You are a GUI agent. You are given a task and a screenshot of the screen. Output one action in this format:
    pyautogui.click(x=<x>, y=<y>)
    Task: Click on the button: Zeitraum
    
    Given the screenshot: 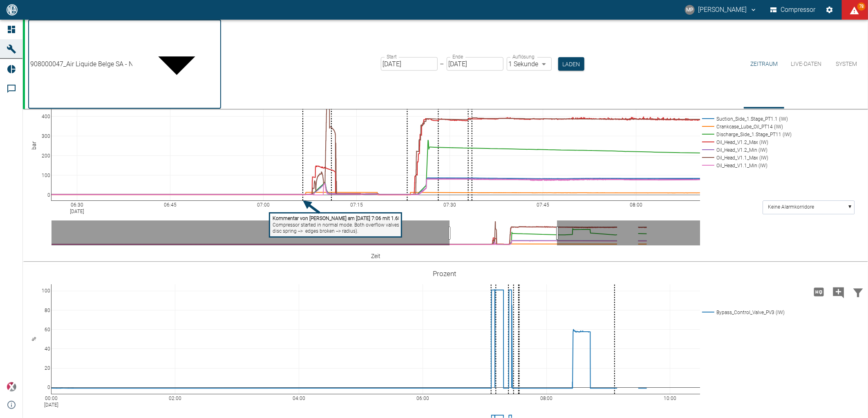 What is the action you would take?
    pyautogui.click(x=764, y=64)
    